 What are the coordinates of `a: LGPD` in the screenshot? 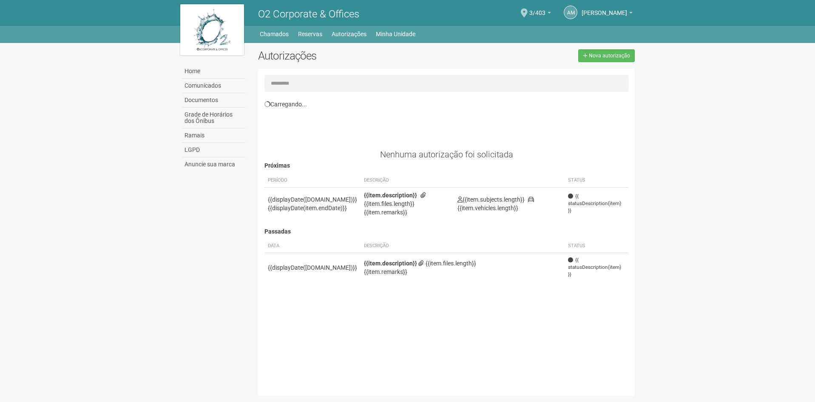 It's located at (214, 150).